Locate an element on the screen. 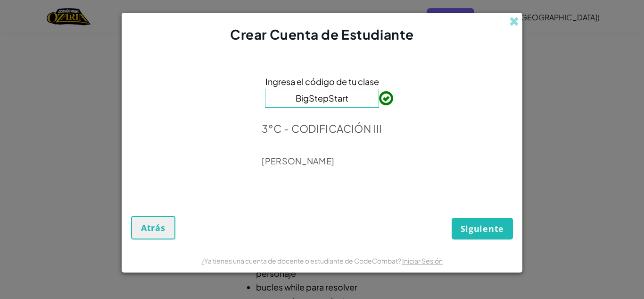  span: ¿Ya tienes una cuenta de docente o estudiante de CodeCombat? is located at coordinates (302, 261).